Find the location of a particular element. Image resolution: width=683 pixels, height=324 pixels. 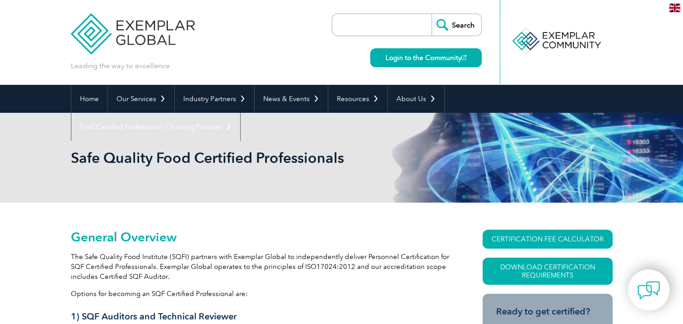

a: Download Certification Requirements is located at coordinates (548, 271).